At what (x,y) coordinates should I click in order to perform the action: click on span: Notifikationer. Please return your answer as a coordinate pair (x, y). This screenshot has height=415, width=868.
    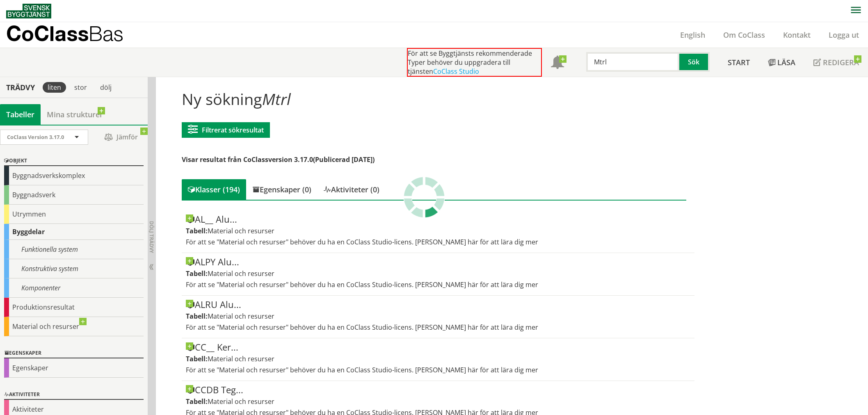
    Looking at the image, I should click on (558, 63).